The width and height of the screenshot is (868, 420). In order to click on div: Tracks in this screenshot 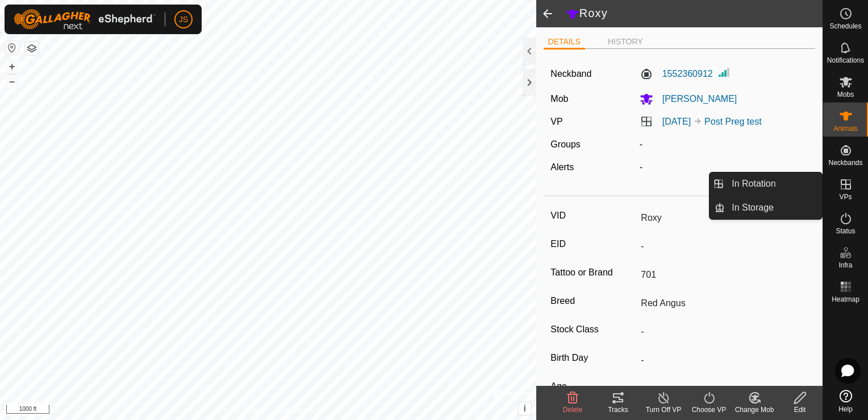, I will do `click(618, 410)`.